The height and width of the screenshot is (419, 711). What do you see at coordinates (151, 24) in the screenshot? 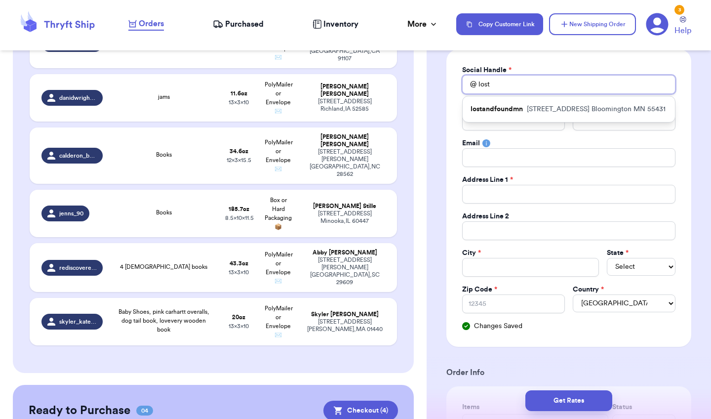
I see `span: Orders` at bounding box center [151, 24].